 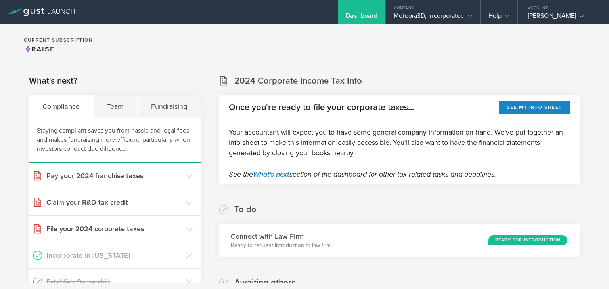 What do you see at coordinates (114, 282) in the screenshot?
I see `h3: Establish Ownership` at bounding box center [114, 282].